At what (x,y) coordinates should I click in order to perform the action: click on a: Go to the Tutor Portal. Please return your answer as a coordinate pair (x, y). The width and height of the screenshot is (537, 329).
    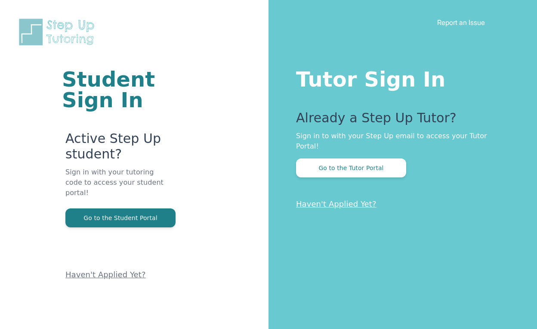
    Looking at the image, I should click on (351, 167).